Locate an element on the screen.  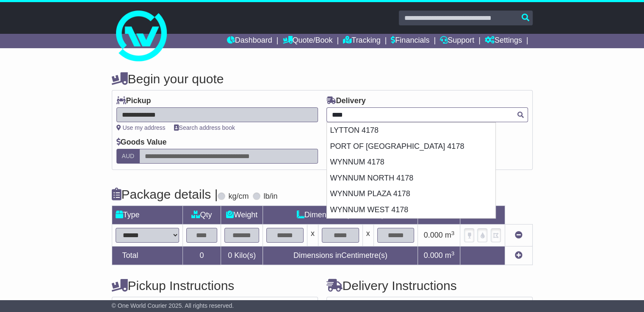
a: Support is located at coordinates (457, 41).